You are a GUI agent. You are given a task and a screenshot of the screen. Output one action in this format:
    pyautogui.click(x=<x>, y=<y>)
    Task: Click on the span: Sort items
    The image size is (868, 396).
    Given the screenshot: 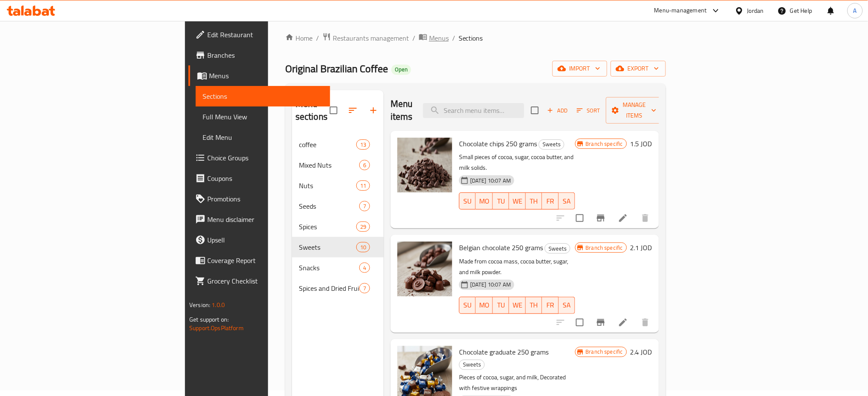 What is the action you would take?
    pyautogui.click(x=588, y=110)
    